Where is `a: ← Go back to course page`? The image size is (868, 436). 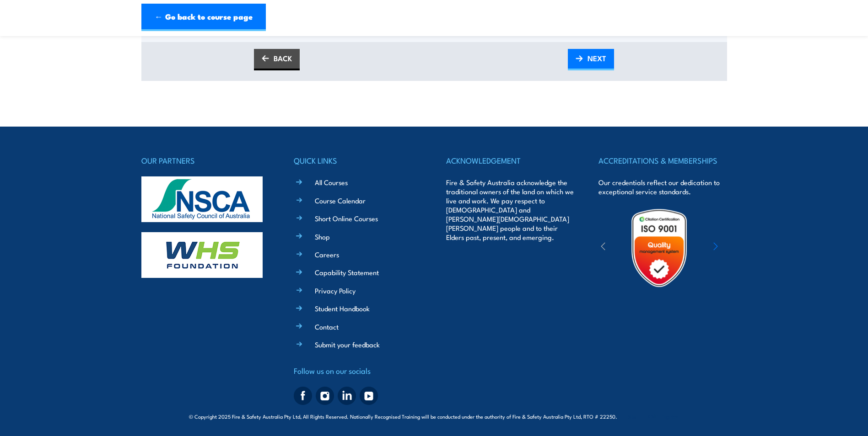
a: ← Go back to course page is located at coordinates (203, 17).